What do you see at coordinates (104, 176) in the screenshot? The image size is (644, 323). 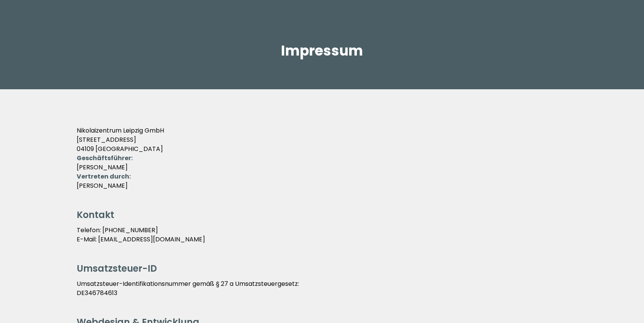 I see `strong: Vertreten durch:` at bounding box center [104, 176].